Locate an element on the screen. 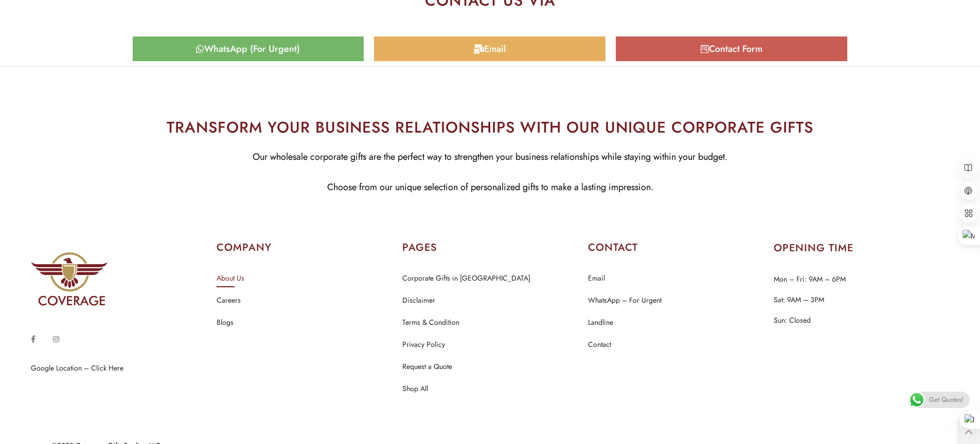 The image size is (980, 444). h2: TRANSFORM YOUR BUSINESS RELATIONSHIPS WITH OUR UNIQUE CORPORATE GIFTS is located at coordinates (489, 127).